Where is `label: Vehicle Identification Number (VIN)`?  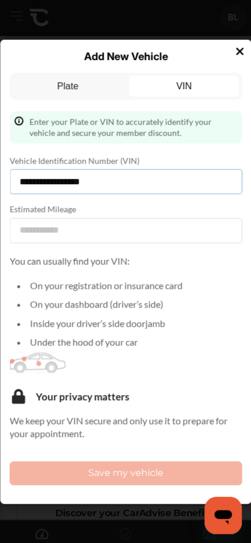
label: Vehicle Identification Number (VIN) is located at coordinates (125, 161).